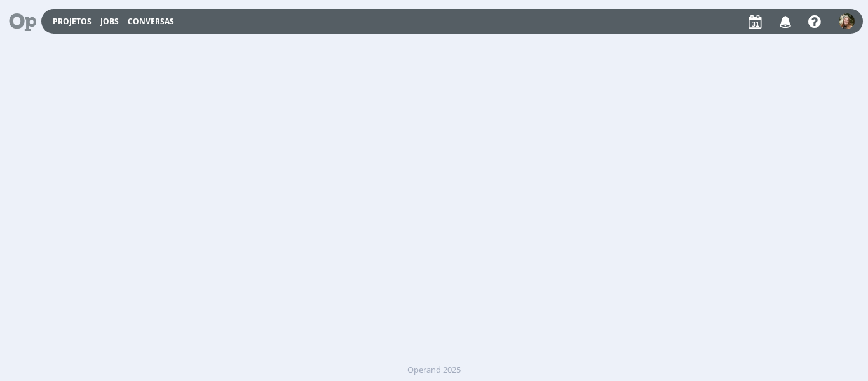 The image size is (868, 381). I want to click on button: Jobs, so click(109, 22).